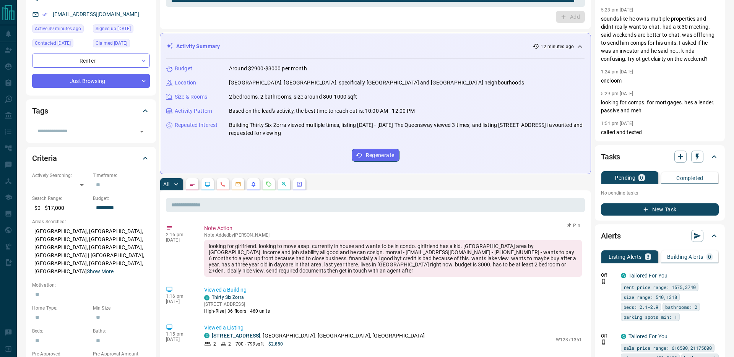 This screenshot has height=357, width=734. What do you see at coordinates (60, 199) in the screenshot?
I see `p: Search Range:` at bounding box center [60, 199].